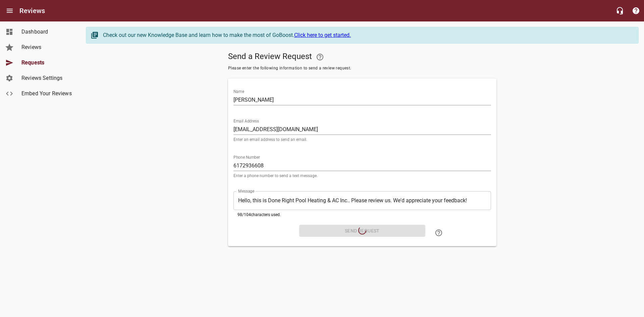  I want to click on button: Support Portal, so click(636, 11).